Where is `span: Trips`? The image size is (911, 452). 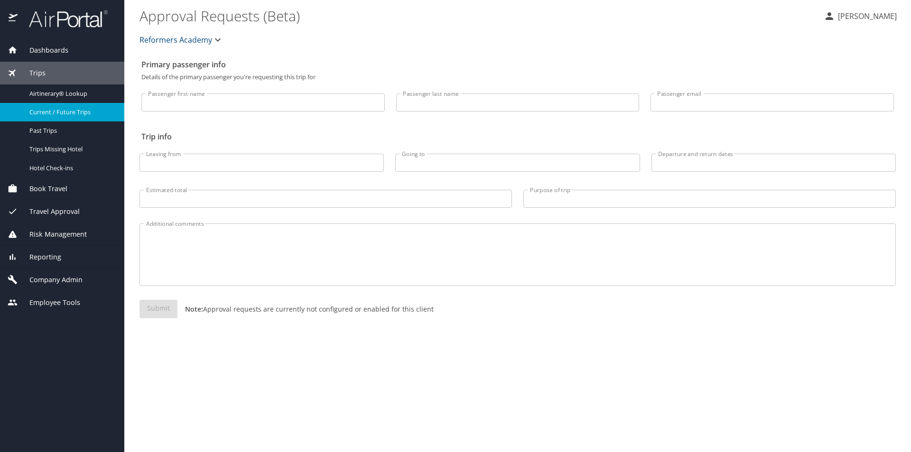 span: Trips is located at coordinates (31, 73).